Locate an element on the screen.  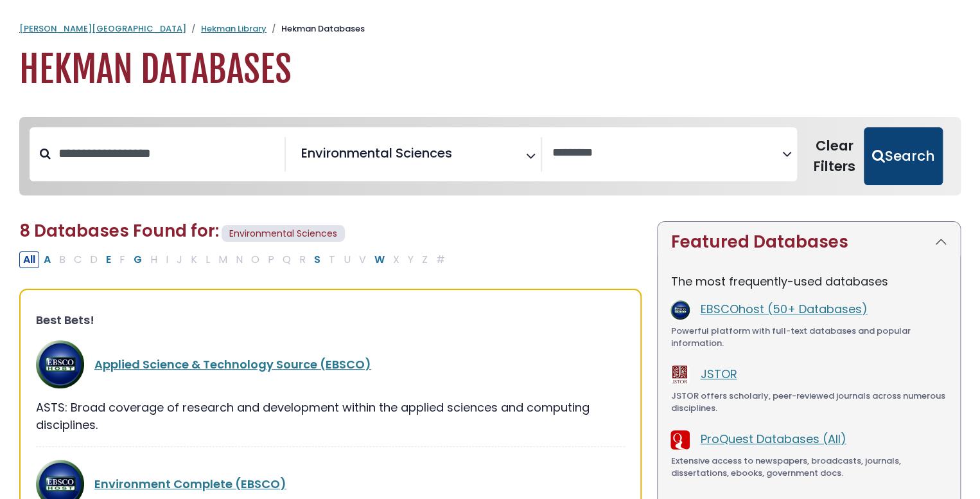
input: Search database by title or keyword is located at coordinates (168, 153).